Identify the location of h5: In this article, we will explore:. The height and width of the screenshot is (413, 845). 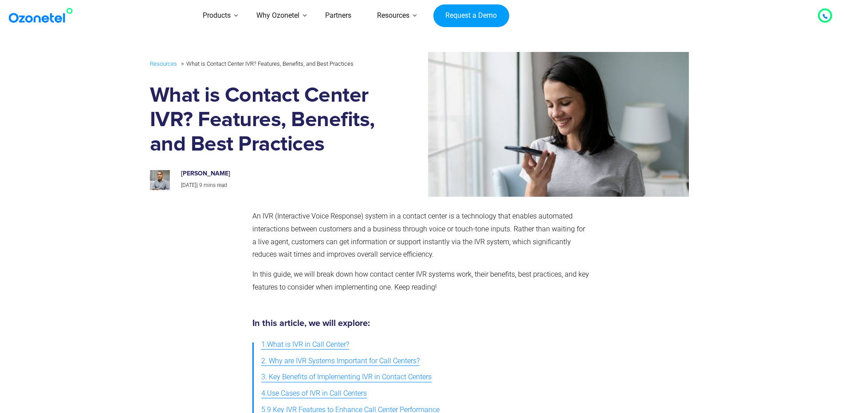
(421, 323).